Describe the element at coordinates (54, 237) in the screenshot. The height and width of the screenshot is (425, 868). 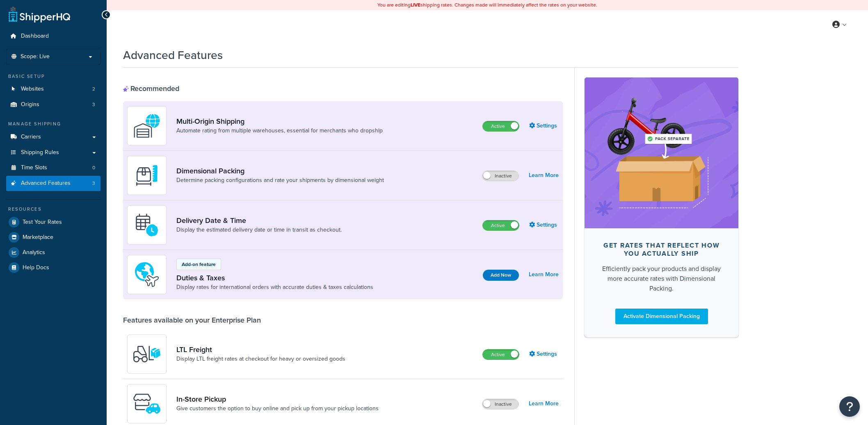
I see `li: Marketplace` at that location.